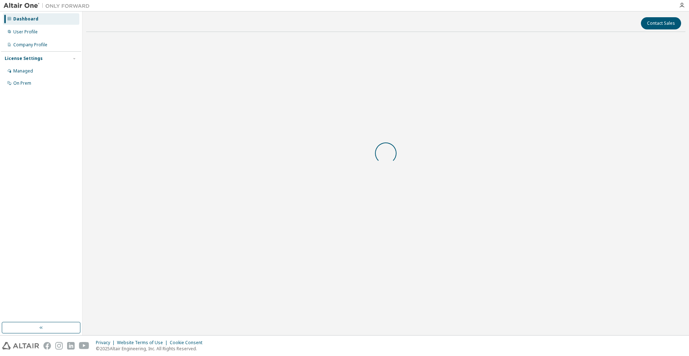 The height and width of the screenshot is (356, 689). Describe the element at coordinates (143, 343) in the screenshot. I see `div: Website Terms of Use` at that location.